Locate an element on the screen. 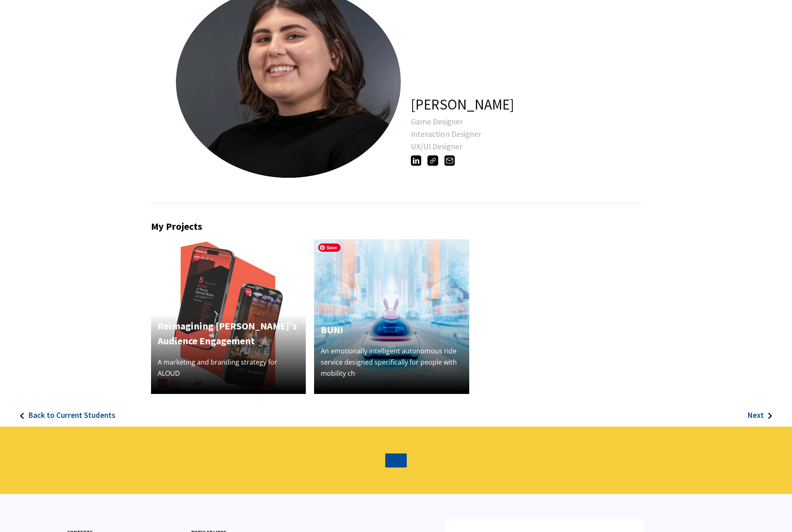 This screenshot has height=532, width=792. a: Next is located at coordinates (766, 410).